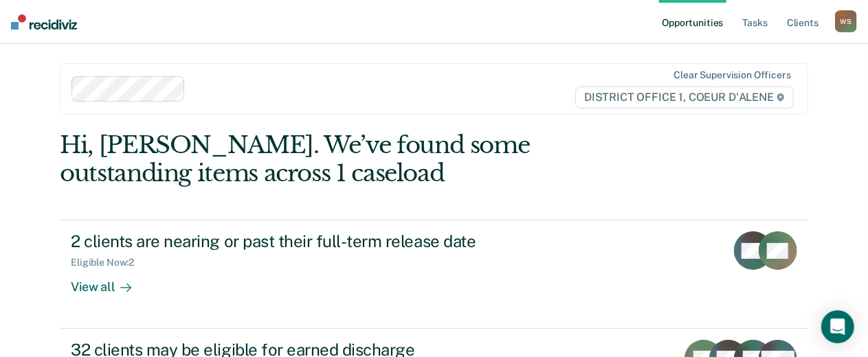 This screenshot has width=868, height=357. What do you see at coordinates (44, 22) in the screenshot?
I see `img: Recidiviz` at bounding box center [44, 22].